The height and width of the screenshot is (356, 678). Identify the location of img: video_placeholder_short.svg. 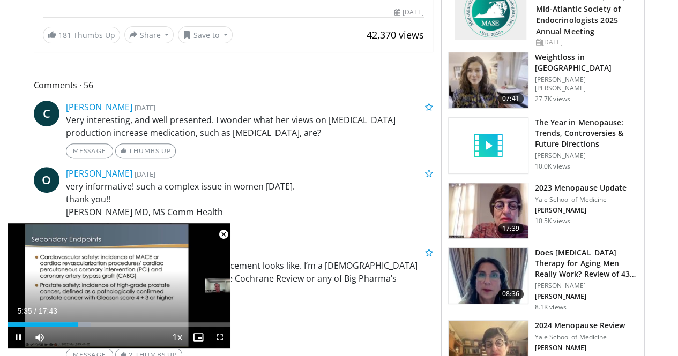
(488, 146).